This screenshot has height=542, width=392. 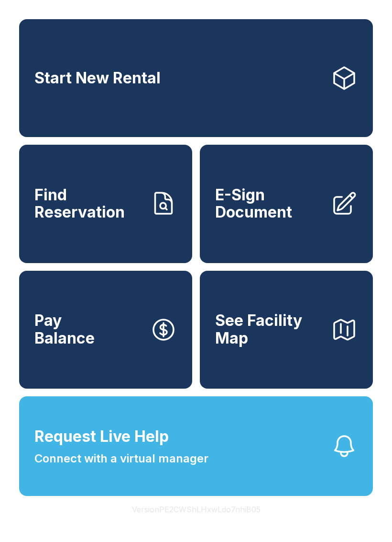 I want to click on a: E-Sign Document, so click(x=287, y=203).